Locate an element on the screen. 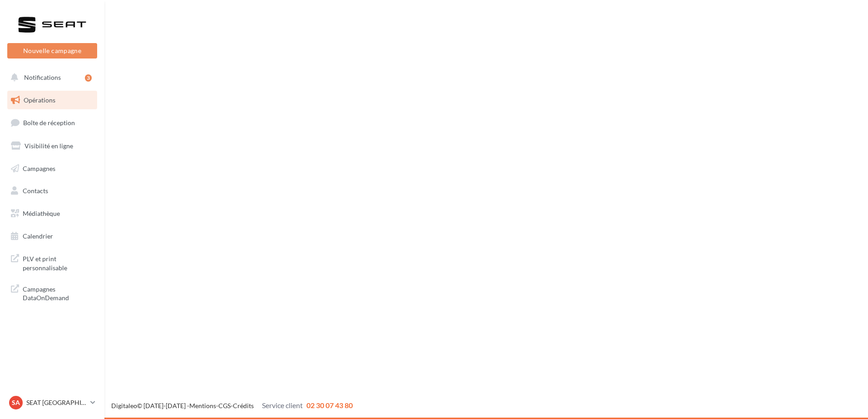 The width and height of the screenshot is (868, 419). a: Campagnes DataOnDemand is located at coordinates (52, 293).